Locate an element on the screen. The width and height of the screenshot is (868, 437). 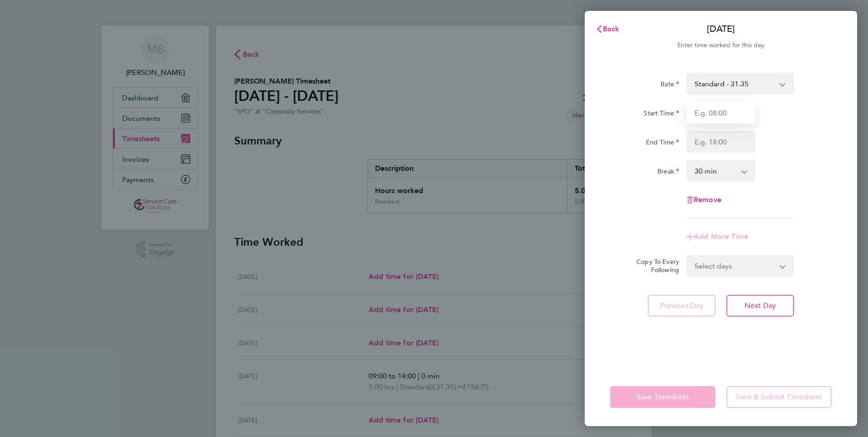
label: Copy To Every Following is located at coordinates (654, 265).